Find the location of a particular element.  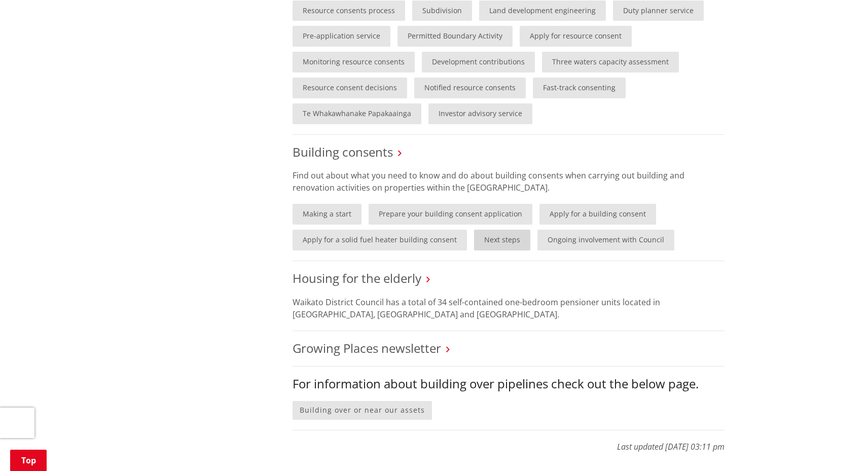

a: Top is located at coordinates (28, 460).